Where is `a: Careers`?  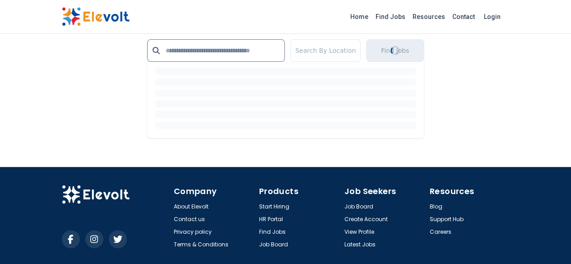 a: Careers is located at coordinates (441, 232).